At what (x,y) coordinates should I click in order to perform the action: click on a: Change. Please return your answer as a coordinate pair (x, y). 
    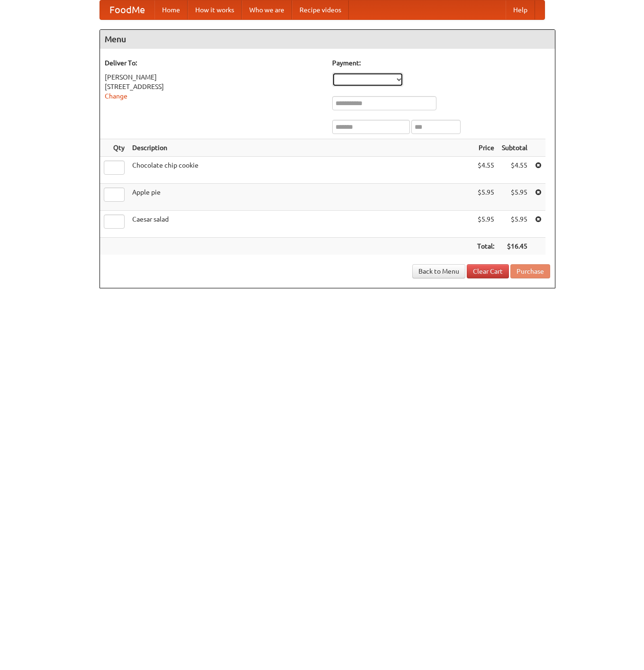
    Looking at the image, I should click on (116, 96).